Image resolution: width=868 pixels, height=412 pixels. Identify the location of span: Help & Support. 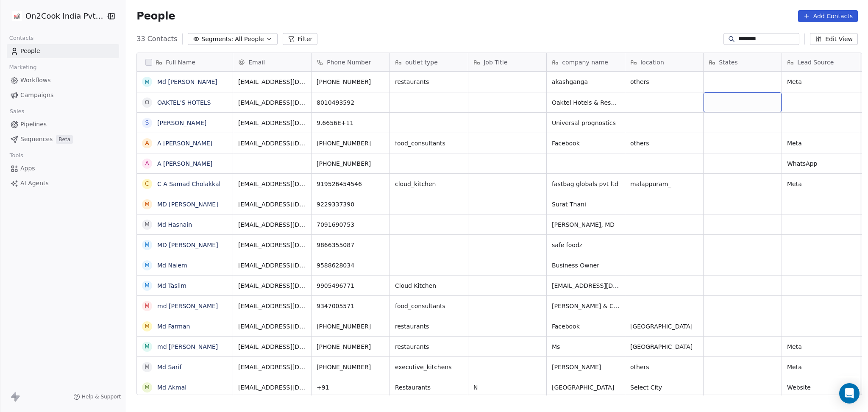
(101, 397).